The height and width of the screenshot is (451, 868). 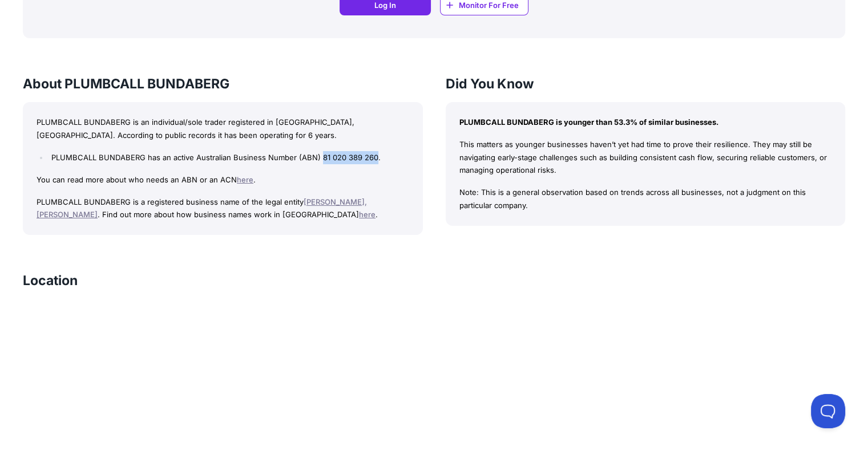 What do you see at coordinates (645, 199) in the screenshot?
I see `p: Note: This is a general observation based on trends across all businesses, not a judgment on this...` at bounding box center [645, 199].